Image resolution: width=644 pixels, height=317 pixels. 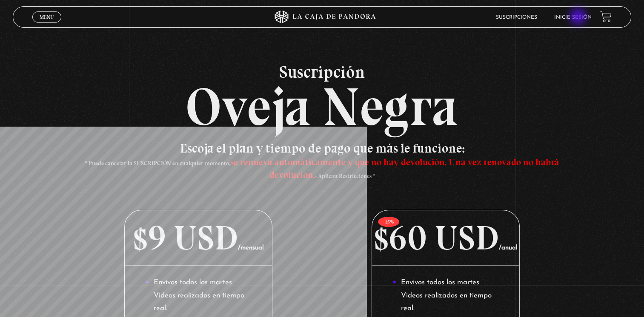 I want to click on p: $60 USD, so click(x=446, y=238).